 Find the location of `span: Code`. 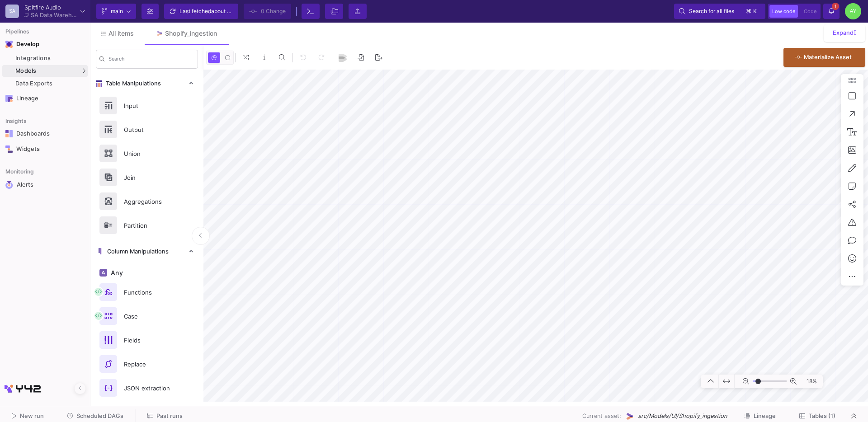

span: Code is located at coordinates (810, 11).